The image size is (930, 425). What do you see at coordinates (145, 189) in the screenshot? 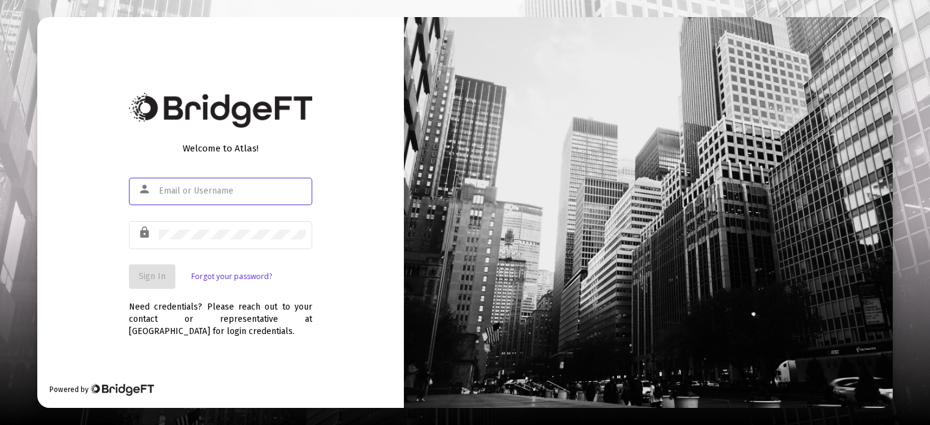
I see `mat-icon: person` at bounding box center [145, 189].